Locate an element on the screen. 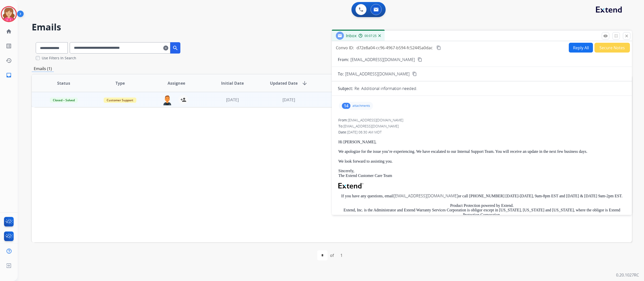  div: Date: is located at coordinates (482, 132).